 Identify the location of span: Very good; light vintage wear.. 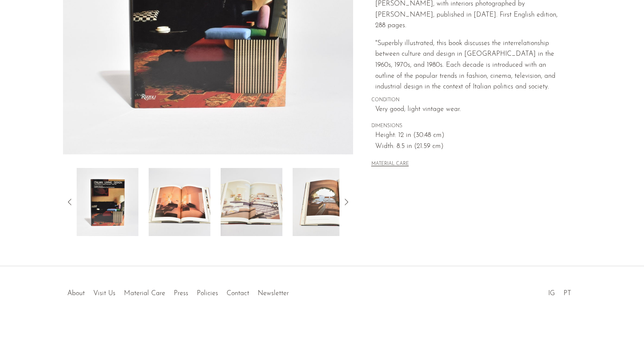
(469, 110).